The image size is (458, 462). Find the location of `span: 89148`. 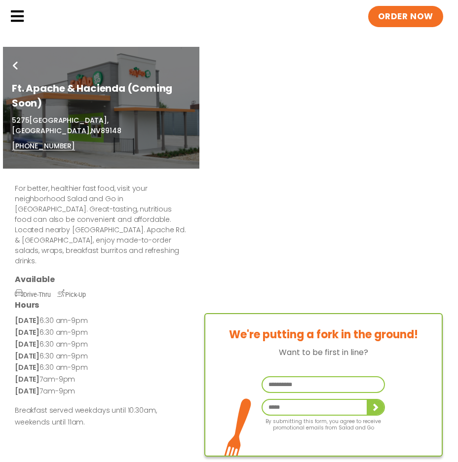

span: 89148 is located at coordinates (110, 131).